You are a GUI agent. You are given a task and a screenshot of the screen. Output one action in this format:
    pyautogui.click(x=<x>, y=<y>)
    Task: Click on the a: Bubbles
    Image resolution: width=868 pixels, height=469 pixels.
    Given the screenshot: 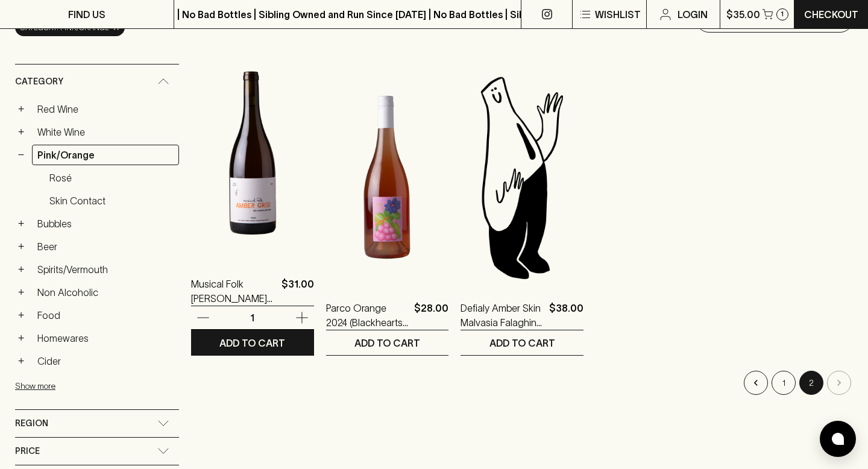 What is the action you would take?
    pyautogui.click(x=106, y=224)
    